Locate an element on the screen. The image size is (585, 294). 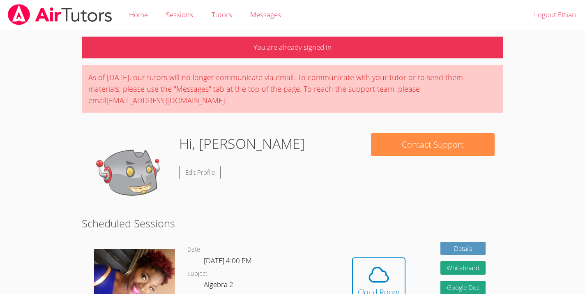
button: Contact Support is located at coordinates (433, 144).